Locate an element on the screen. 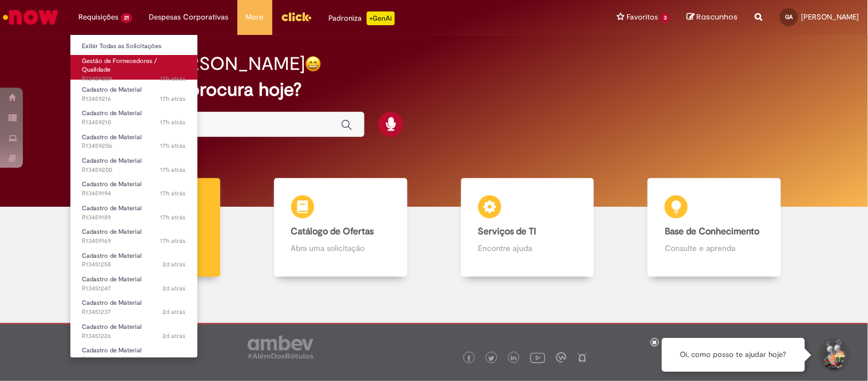  b: Catálogo de Ofertas is located at coordinates (333, 231).